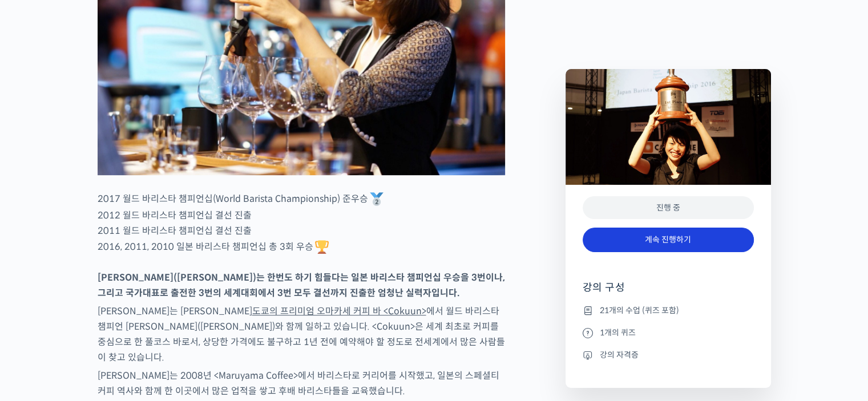 The image size is (868, 401). What do you see at coordinates (668, 293) in the screenshot?
I see `h4: 강의 구성` at bounding box center [668, 293].